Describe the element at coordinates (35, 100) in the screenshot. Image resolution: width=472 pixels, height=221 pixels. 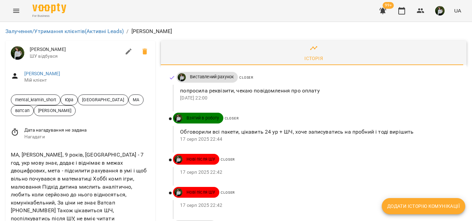
I see `span: mental_kramin_short` at that location.